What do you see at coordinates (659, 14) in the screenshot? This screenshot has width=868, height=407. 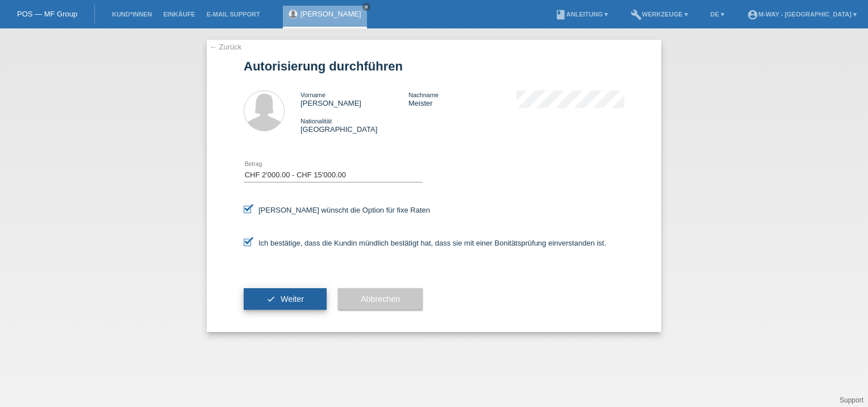 I see `a: buildWerkzeuge ▾` at bounding box center [659, 14].